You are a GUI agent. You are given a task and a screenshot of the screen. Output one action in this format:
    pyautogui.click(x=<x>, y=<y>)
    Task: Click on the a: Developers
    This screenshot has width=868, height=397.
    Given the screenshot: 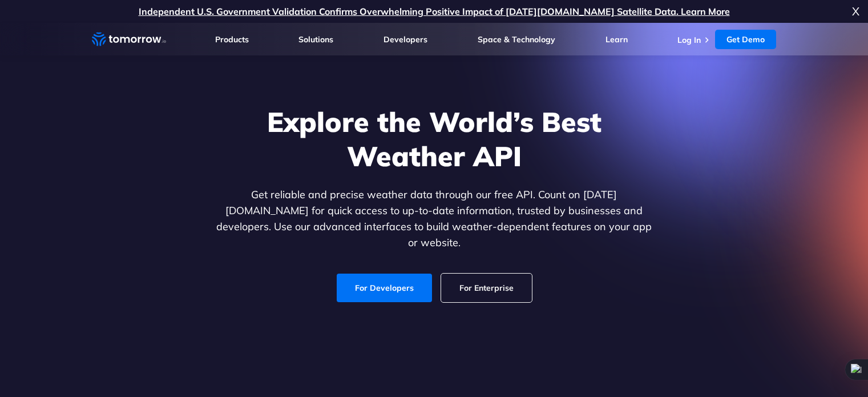 What is the action you would take?
    pyautogui.click(x=405, y=40)
    